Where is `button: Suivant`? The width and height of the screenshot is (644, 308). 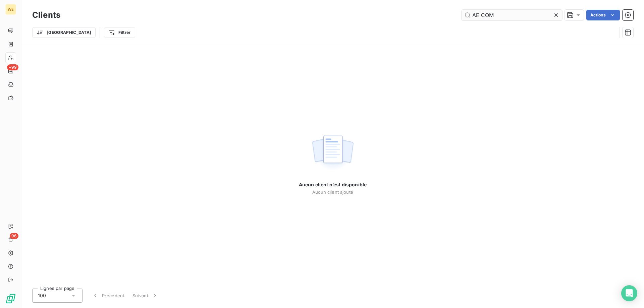 button: Suivant is located at coordinates (145, 295).